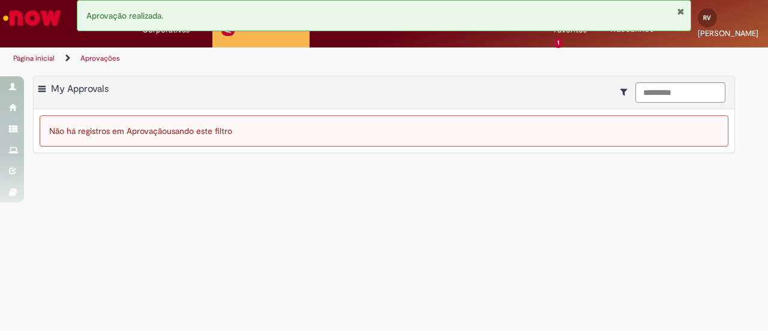 The width and height of the screenshot is (768, 331). I want to click on span: My Approvals, so click(80, 89).